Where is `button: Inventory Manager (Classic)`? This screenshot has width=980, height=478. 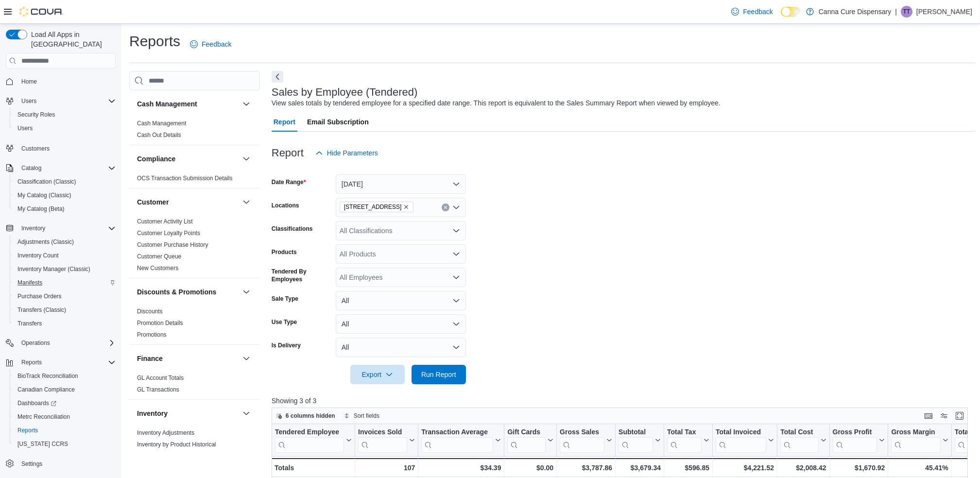
button: Inventory Manager (Classic) is located at coordinates (65, 269).